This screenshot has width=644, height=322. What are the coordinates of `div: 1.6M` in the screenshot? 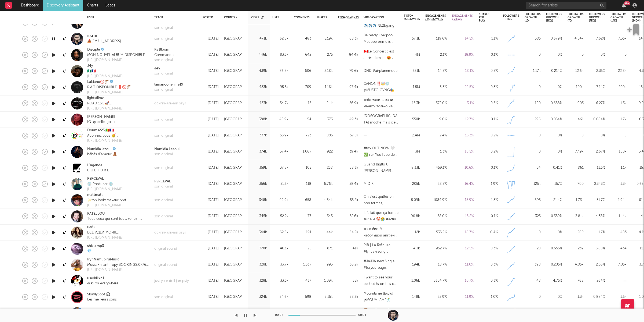 It's located at (412, 23).